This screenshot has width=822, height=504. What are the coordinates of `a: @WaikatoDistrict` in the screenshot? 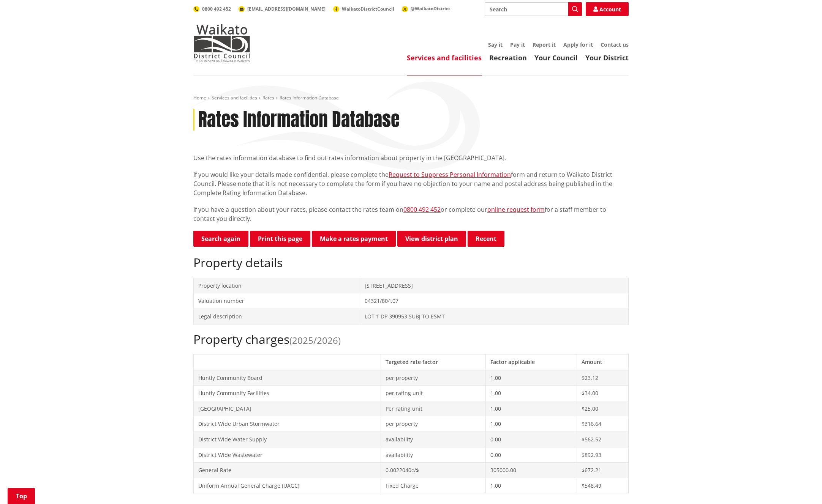 It's located at (426, 8).